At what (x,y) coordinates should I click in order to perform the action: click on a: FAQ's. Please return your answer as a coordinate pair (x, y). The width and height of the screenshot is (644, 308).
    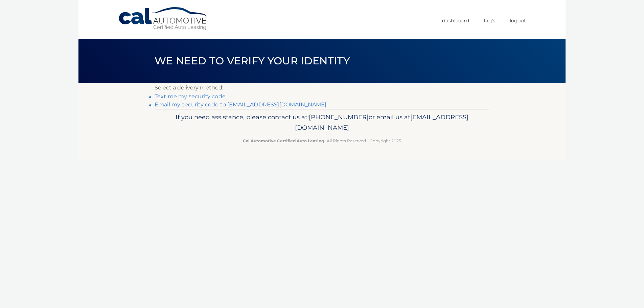
    Looking at the image, I should click on (489, 20).